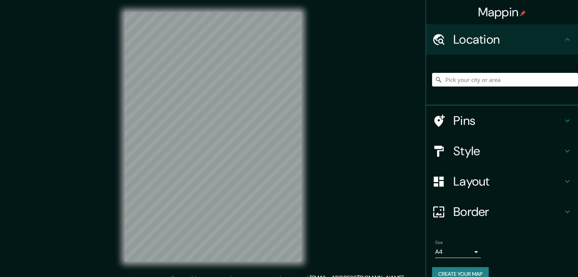  I want to click on h4: Pins, so click(508, 121).